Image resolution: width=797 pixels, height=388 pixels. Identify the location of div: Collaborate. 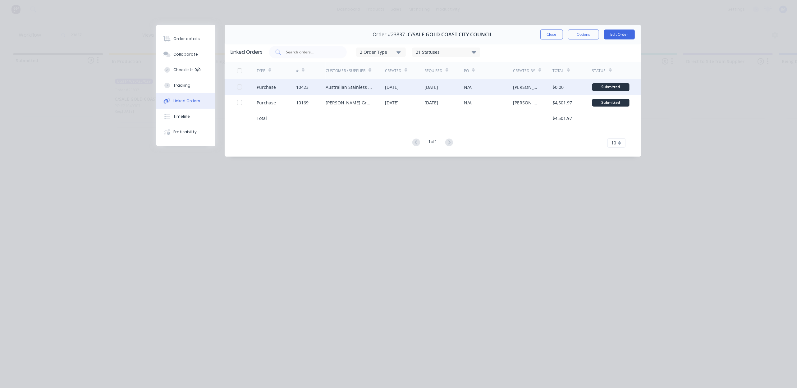
(186, 54).